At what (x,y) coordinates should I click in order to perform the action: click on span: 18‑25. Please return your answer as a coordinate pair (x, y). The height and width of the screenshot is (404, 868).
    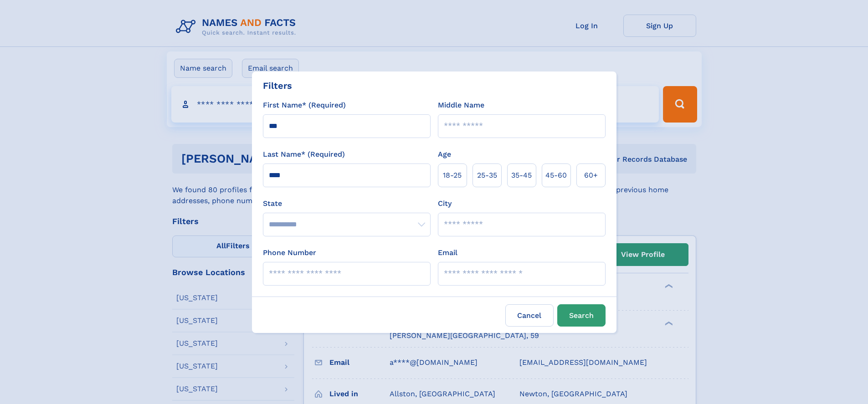
    Looking at the image, I should click on (452, 175).